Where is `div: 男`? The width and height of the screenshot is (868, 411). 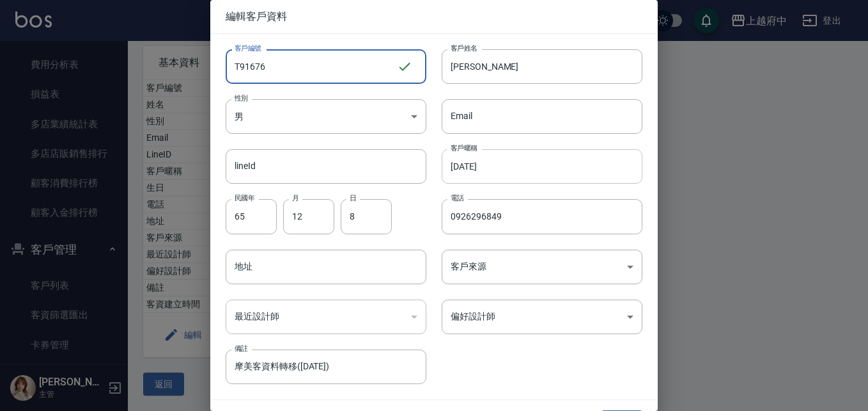
div: 男 is located at coordinates (326, 117).